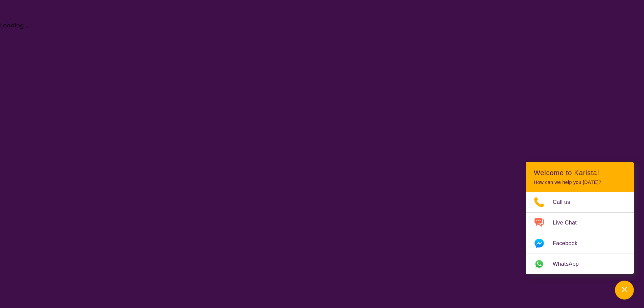 Image resolution: width=644 pixels, height=308 pixels. Describe the element at coordinates (569, 223) in the screenshot. I see `span: Live Chat` at that location.